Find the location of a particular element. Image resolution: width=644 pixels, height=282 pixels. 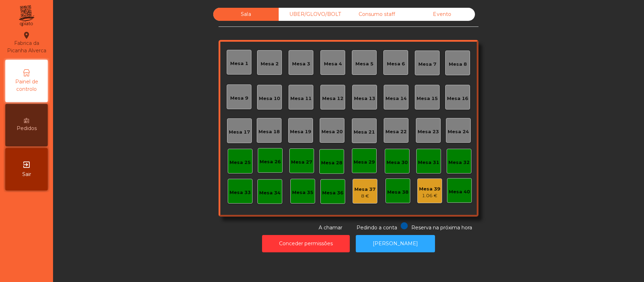

i: location_on is located at coordinates (26, 36).